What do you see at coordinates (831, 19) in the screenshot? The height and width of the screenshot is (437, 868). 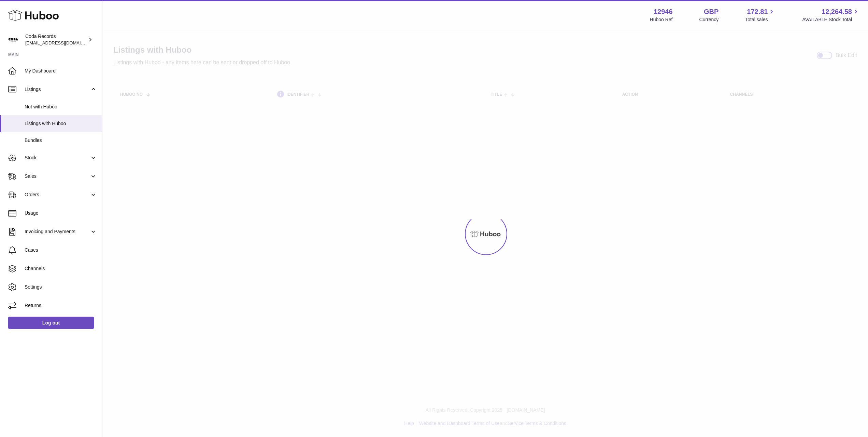 I see `span: AVAILABLE Stock Total` at bounding box center [831, 19].